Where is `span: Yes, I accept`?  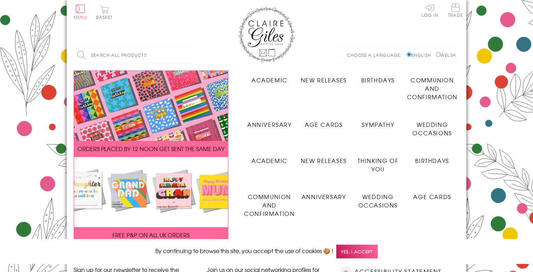
span: Yes, I accept is located at coordinates (357, 252).